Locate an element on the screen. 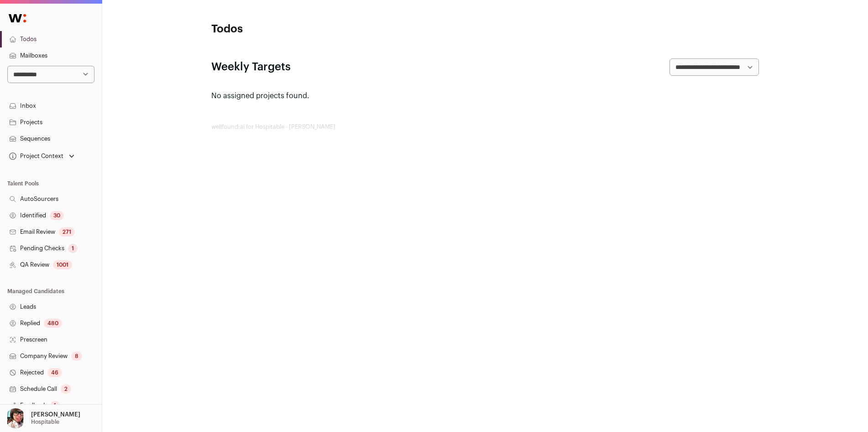 This screenshot has height=432, width=868. div: 1001 is located at coordinates (62, 265).